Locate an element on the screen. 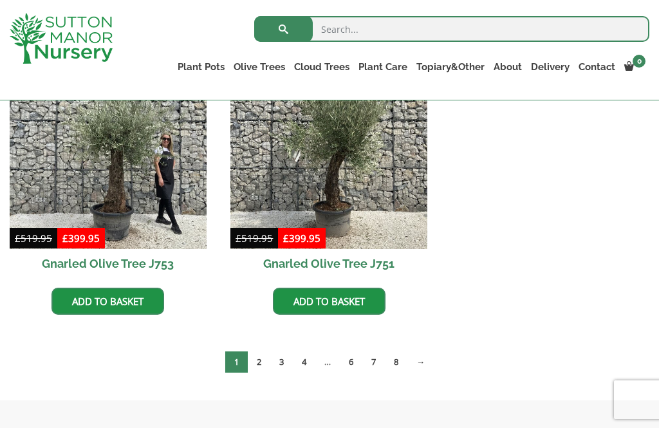 The height and width of the screenshot is (428, 659). img: logo is located at coordinates (61, 38).